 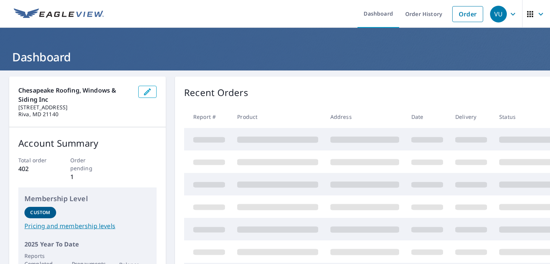 What do you see at coordinates (87, 199) in the screenshot?
I see `p: Membership Level` at bounding box center [87, 199].